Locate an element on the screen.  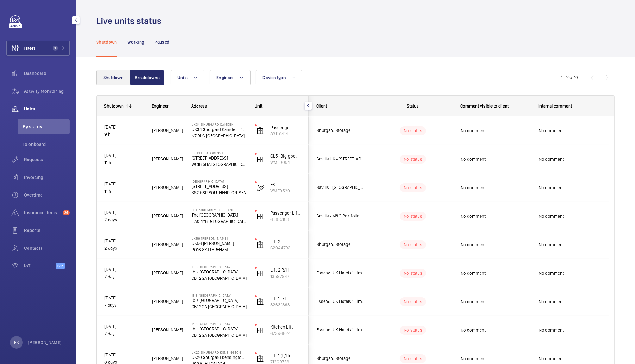
span: Comment visible to client is located at coordinates (484, 106).